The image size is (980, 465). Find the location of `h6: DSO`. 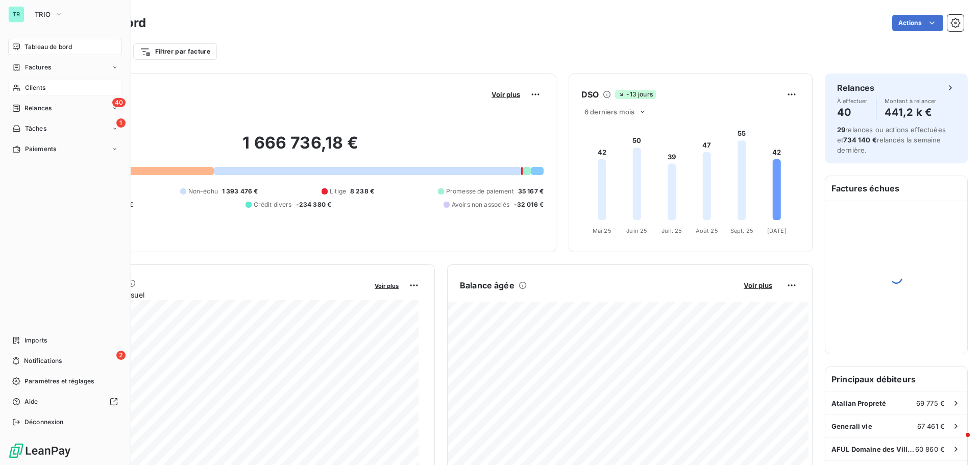

h6: DSO is located at coordinates (590, 94).